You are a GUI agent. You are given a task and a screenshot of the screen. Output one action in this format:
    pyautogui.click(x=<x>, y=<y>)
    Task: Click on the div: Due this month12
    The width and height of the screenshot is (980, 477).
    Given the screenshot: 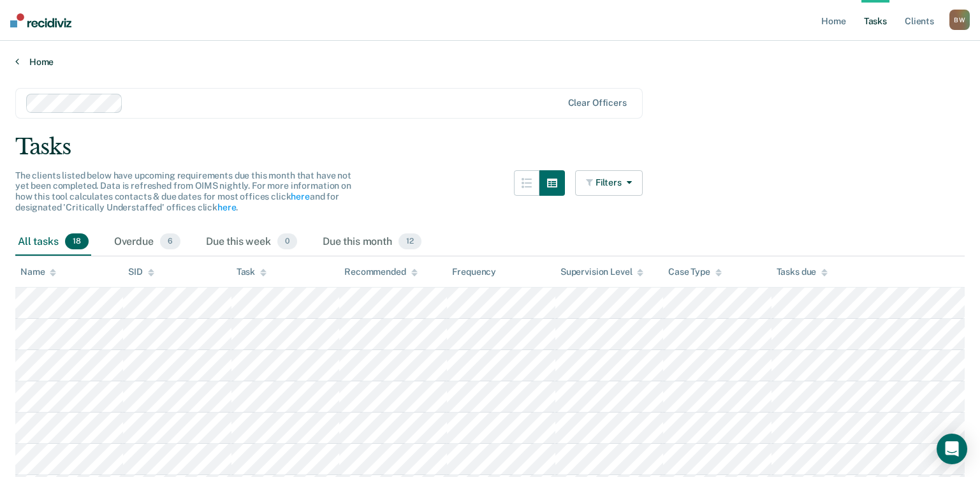 What is the action you would take?
    pyautogui.click(x=372, y=242)
    